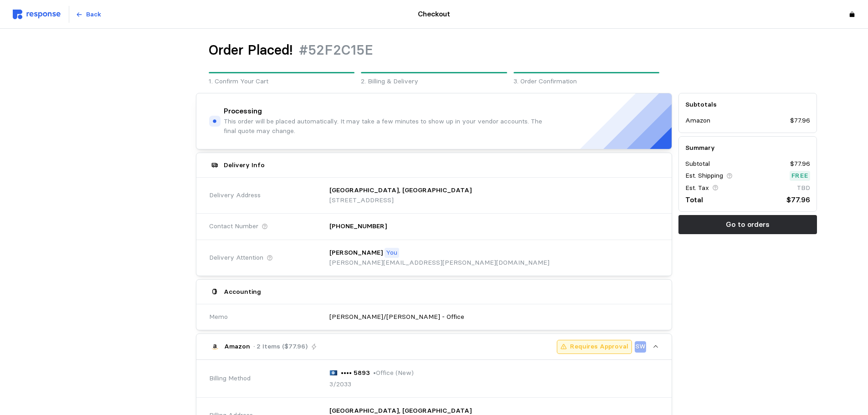 The height and width of the screenshot is (415, 868). I want to click on h5: Subtotals, so click(748, 104).